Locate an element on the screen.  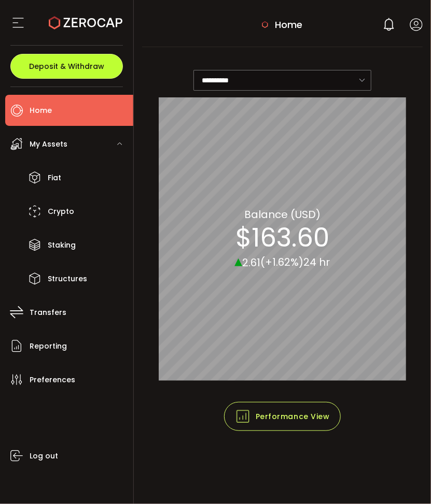
span: 2.61 is located at coordinates (251, 263).